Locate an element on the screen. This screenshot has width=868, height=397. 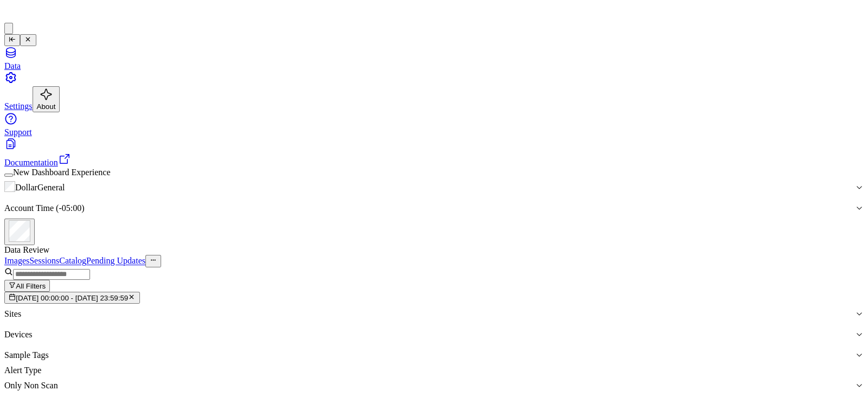
a: Settings is located at coordinates (434, 91).